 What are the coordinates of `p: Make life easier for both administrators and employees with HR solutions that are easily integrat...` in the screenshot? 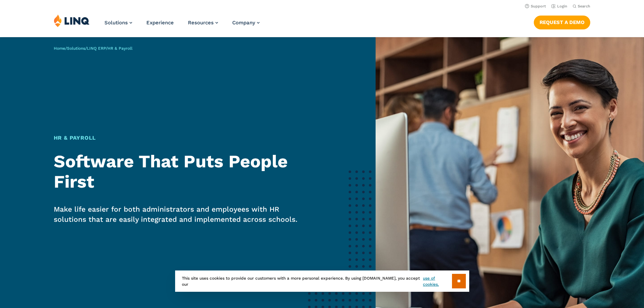 It's located at (180, 214).